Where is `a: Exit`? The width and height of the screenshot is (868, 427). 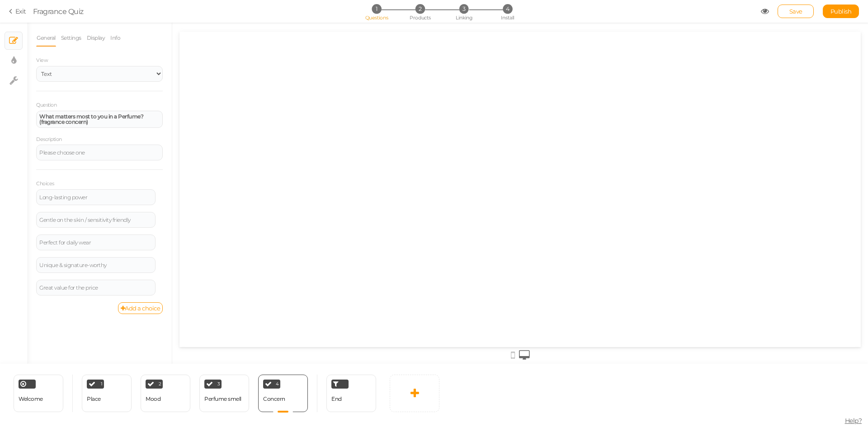
a: Exit is located at coordinates (18, 11).